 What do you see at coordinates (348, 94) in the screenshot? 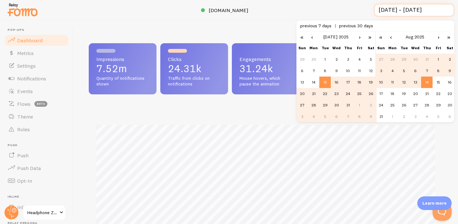
I see `td: 24/07/2025` at bounding box center [348, 94].